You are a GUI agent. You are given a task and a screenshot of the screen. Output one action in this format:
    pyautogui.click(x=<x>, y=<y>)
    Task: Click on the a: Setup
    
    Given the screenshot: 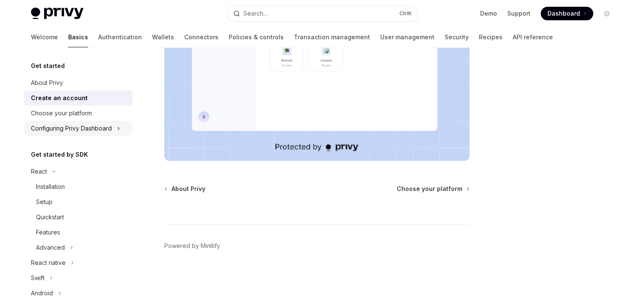 What is the action you would take?
    pyautogui.click(x=78, y=202)
    